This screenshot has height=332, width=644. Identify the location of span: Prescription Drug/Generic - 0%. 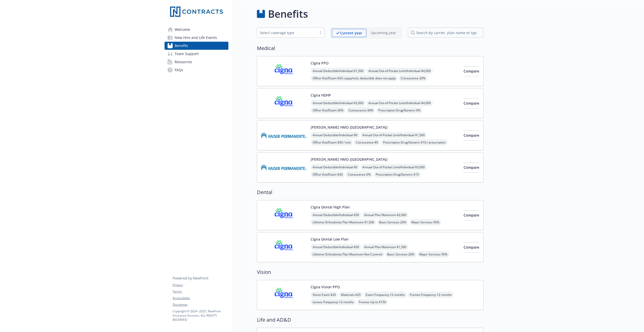
(399, 110).